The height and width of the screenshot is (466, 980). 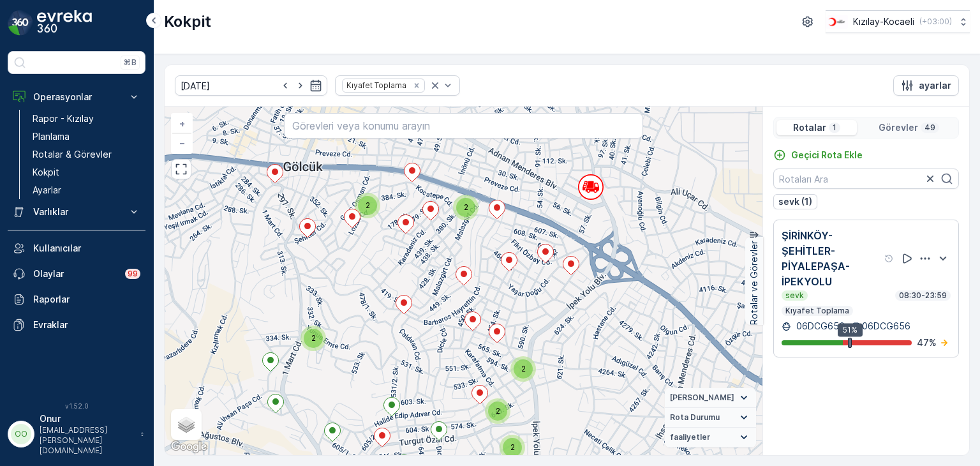 I want to click on a: Evraklar, so click(x=77, y=325).